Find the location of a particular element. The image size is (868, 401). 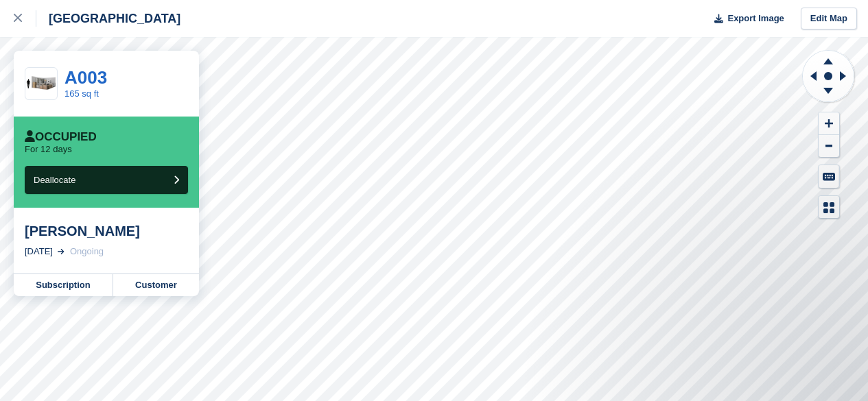

span: Export Image is located at coordinates (755, 19).